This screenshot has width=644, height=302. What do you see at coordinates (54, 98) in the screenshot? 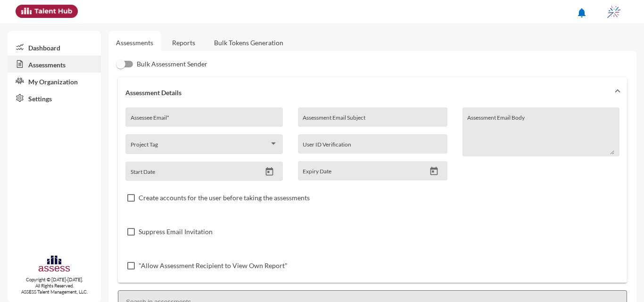
I see `a: Settings` at bounding box center [54, 98].